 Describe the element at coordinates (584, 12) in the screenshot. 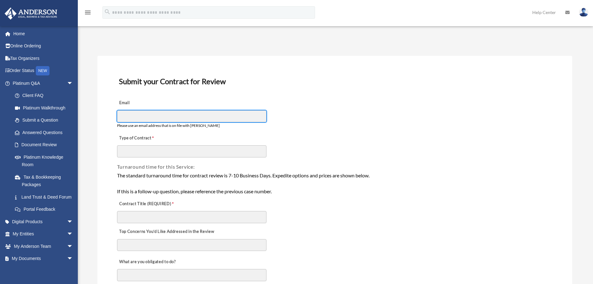

I see `img: User Pic` at that location.